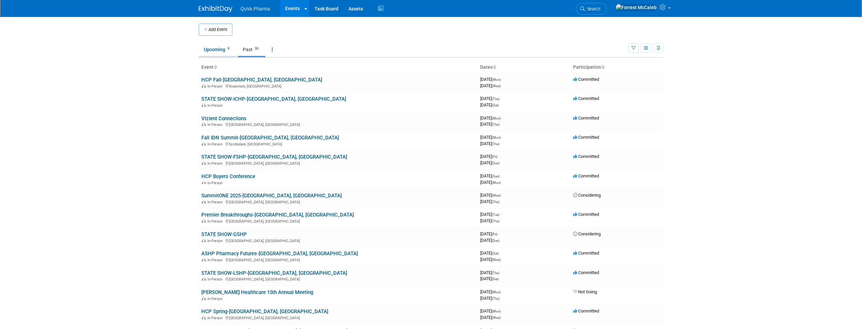 This screenshot has width=862, height=329. Describe the element at coordinates (215, 30) in the screenshot. I see `button: Add Event` at that location.